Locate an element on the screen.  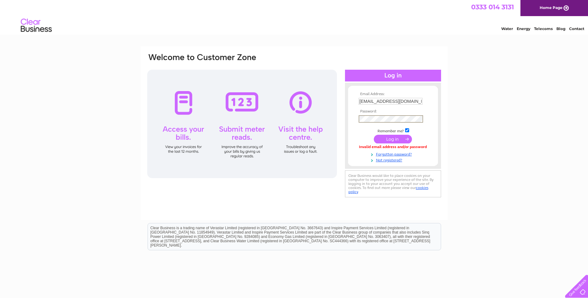
th: Password: is located at coordinates (393, 112).